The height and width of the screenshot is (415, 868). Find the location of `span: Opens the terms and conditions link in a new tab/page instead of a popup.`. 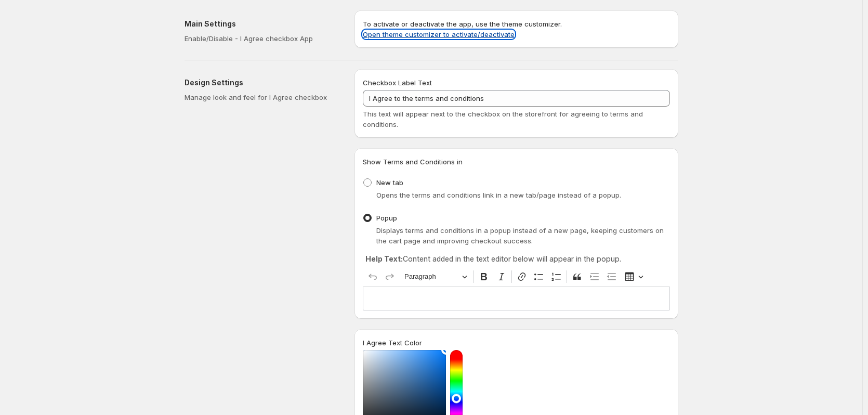

span: Opens the terms and conditions link in a new tab/page instead of a popup. is located at coordinates (498, 195).